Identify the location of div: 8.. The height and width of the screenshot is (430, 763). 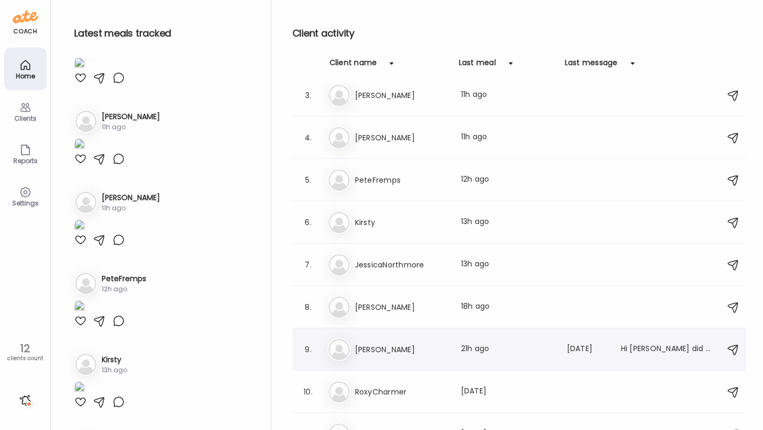
(308, 307).